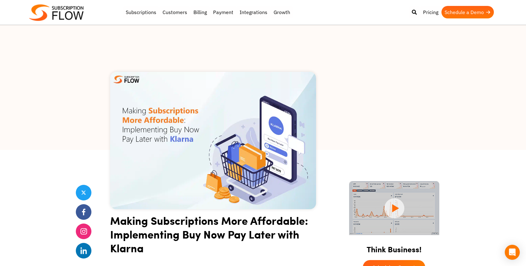 This screenshot has height=266, width=526. What do you see at coordinates (430, 12) in the screenshot?
I see `a: Pricing` at bounding box center [430, 12].